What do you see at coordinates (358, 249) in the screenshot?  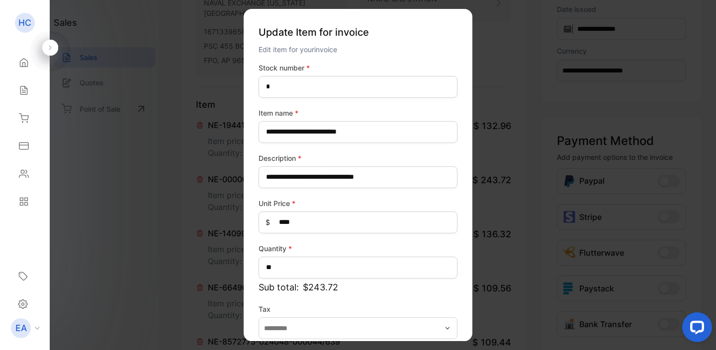 I see `label: Quantity` at bounding box center [358, 249].